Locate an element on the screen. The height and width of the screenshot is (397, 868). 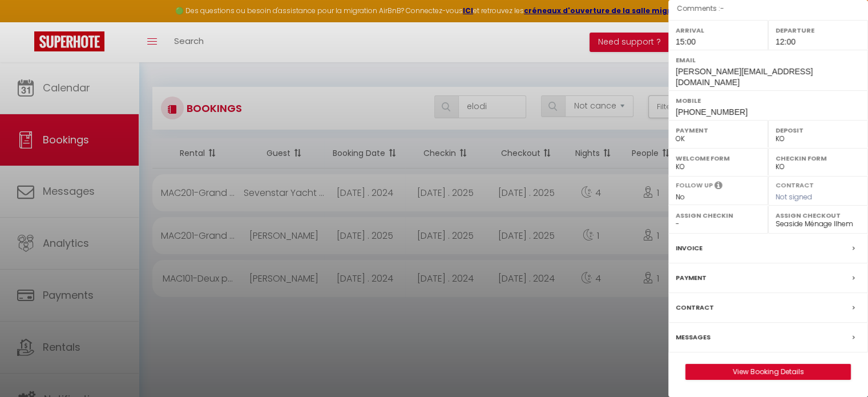
button: View Booking Details is located at coordinates (768, 372).